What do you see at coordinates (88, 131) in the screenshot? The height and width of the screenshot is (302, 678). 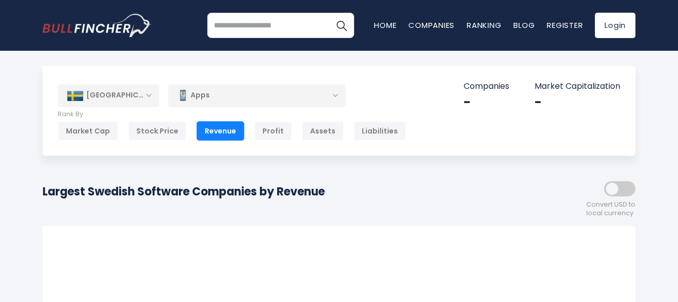 I see `div: Market Cap` at bounding box center [88, 131].